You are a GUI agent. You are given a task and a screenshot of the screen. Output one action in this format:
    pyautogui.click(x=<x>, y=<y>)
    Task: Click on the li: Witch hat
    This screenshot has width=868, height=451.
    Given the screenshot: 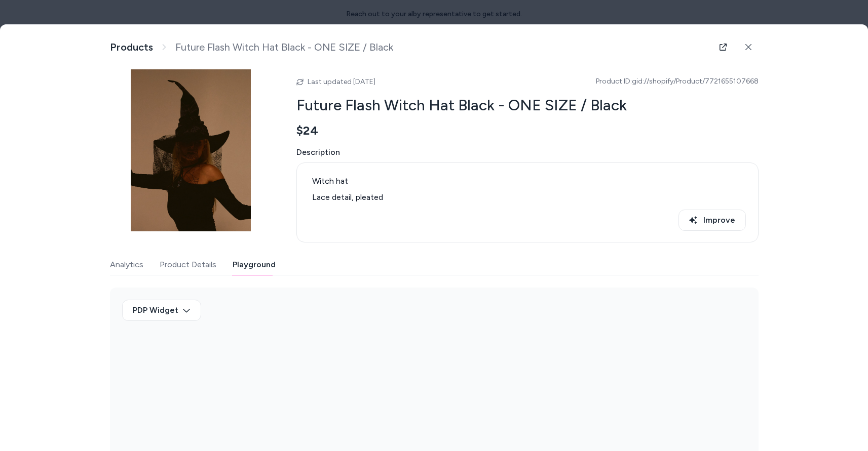 What is the action you would take?
    pyautogui.click(x=528, y=181)
    